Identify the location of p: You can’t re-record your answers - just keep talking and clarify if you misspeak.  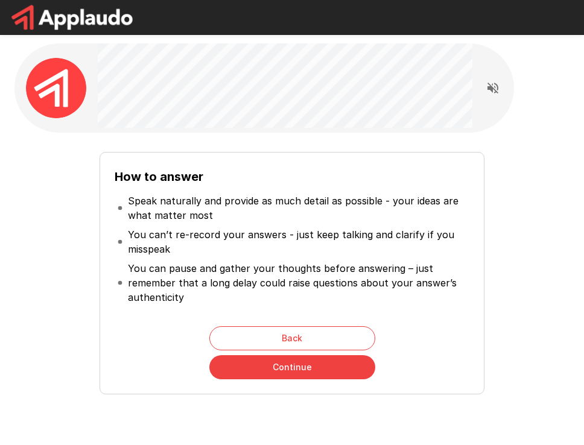
(297, 242).